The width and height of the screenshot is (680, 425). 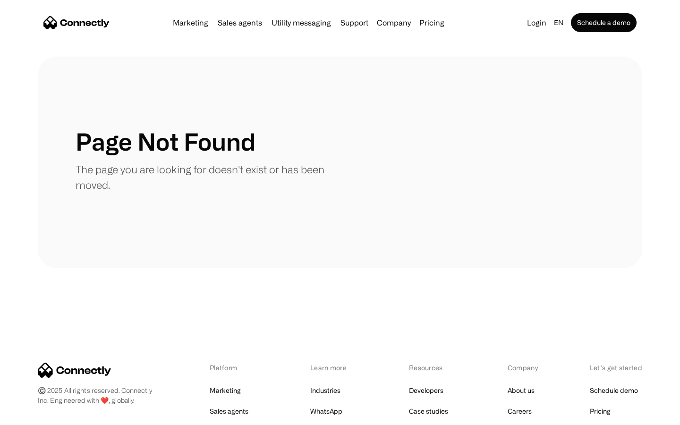 What do you see at coordinates (335, 367) in the screenshot?
I see `div: Learn more` at bounding box center [335, 367].